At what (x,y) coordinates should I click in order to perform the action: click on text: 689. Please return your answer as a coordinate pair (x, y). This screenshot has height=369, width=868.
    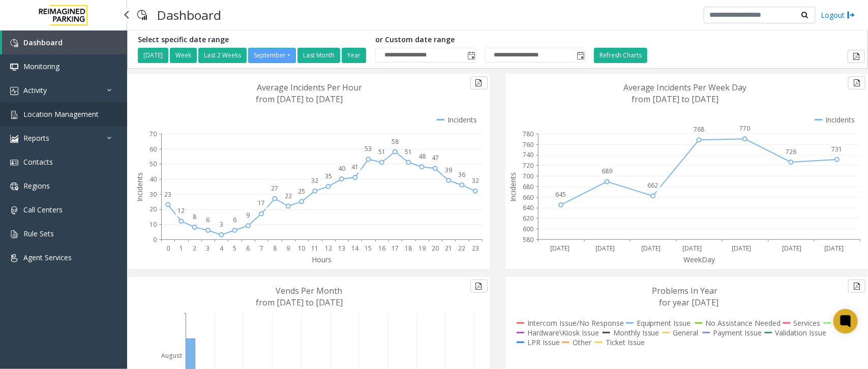
    Looking at the image, I should click on (607, 172).